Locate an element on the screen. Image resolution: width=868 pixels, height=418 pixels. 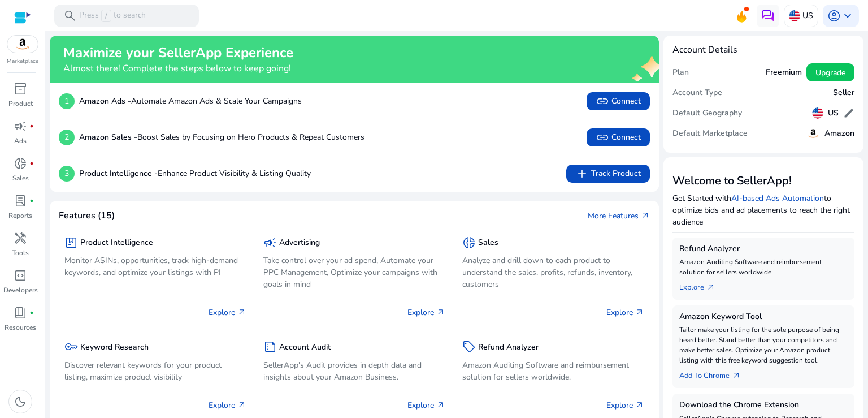
span: search is located at coordinates (70, 16).